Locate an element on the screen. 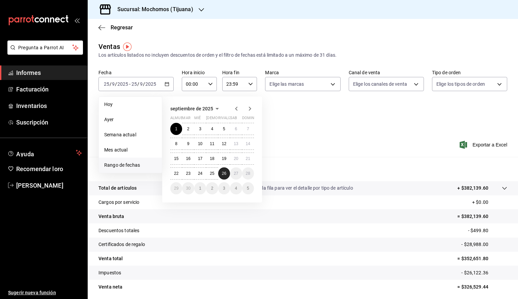 The height and width of the screenshot is (299, 518). font: Elige los tipos de orden is located at coordinates (460, 84).